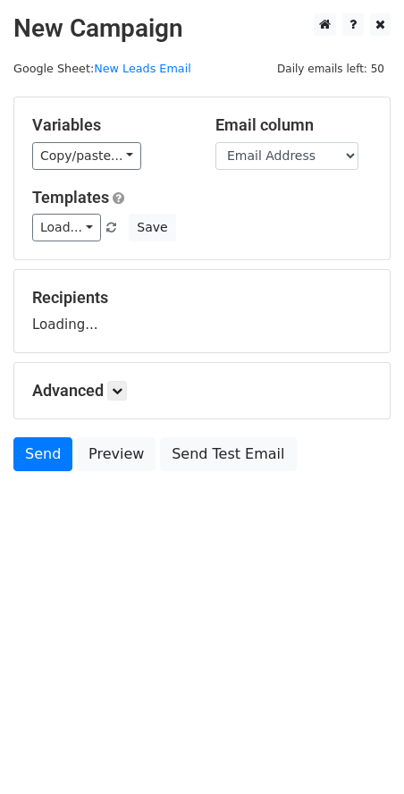 The width and height of the screenshot is (404, 794). Describe the element at coordinates (331, 69) in the screenshot. I see `span: Daily emails left: 50` at that location.